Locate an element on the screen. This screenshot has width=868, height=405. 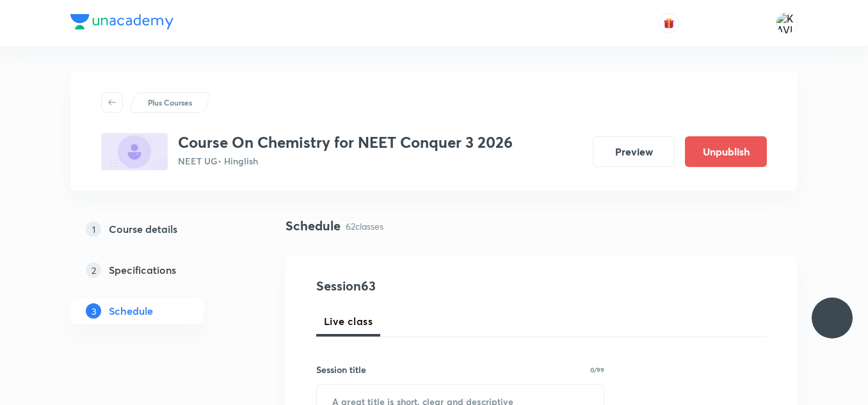
p: NEET UG • Hinglish is located at coordinates (345, 160).